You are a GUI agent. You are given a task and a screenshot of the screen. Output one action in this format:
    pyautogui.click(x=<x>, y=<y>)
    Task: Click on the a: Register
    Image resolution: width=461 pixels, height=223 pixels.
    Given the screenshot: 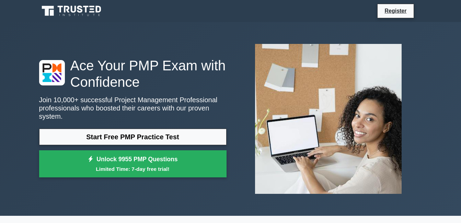 What is the action you would take?
    pyautogui.click(x=396, y=11)
    